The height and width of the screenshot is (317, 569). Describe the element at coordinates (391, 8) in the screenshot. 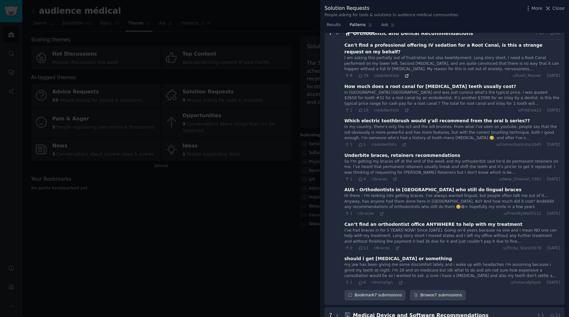

I see `div: Solution Requests` at that location.